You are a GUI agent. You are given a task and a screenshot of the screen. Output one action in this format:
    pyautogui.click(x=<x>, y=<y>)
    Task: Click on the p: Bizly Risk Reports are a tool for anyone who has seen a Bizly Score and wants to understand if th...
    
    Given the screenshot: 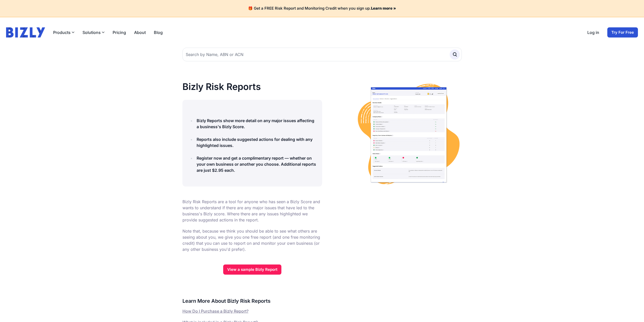 What is the action you would take?
    pyautogui.click(x=252, y=211)
    